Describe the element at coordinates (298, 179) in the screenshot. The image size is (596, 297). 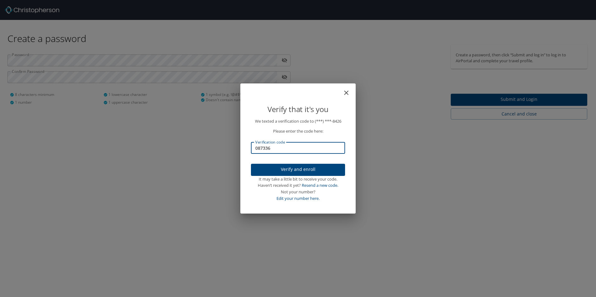
I see `div: It may take a little bit to receive your code.` at that location.